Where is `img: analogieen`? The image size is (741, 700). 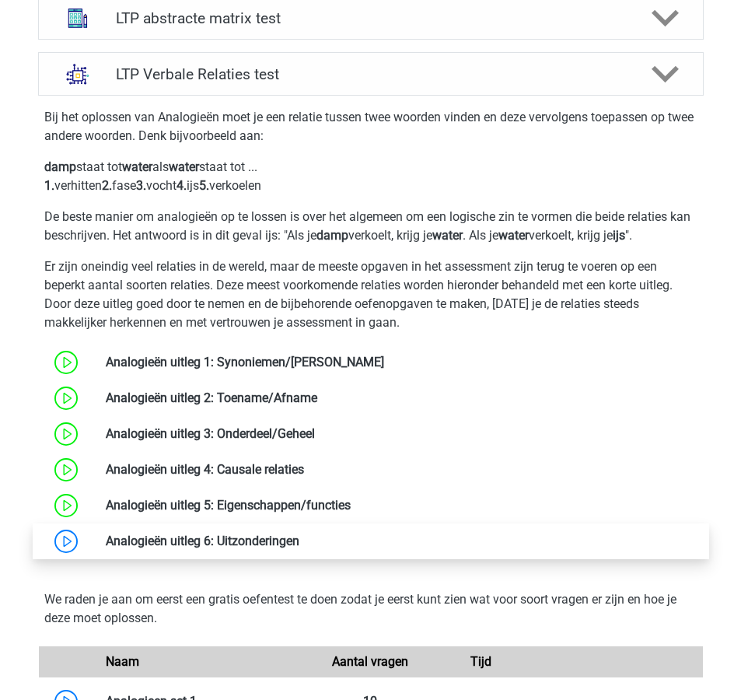 img: analogieen is located at coordinates (78, 74).